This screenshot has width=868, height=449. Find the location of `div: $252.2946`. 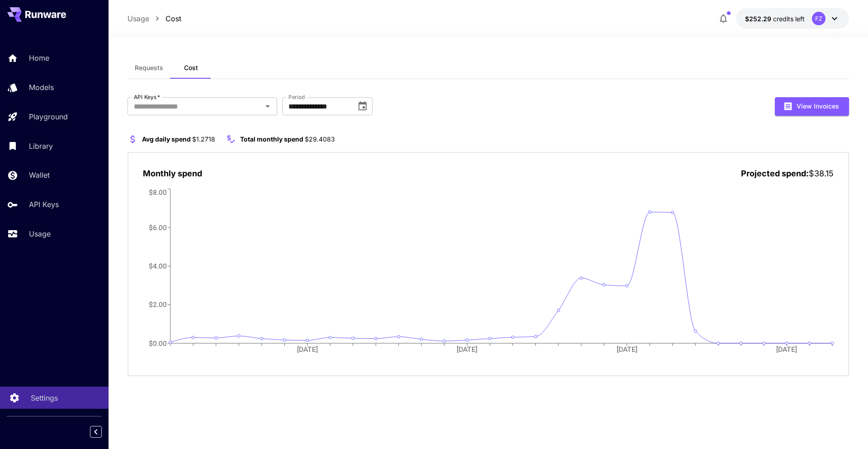

div: $252.2946 is located at coordinates (775, 19).